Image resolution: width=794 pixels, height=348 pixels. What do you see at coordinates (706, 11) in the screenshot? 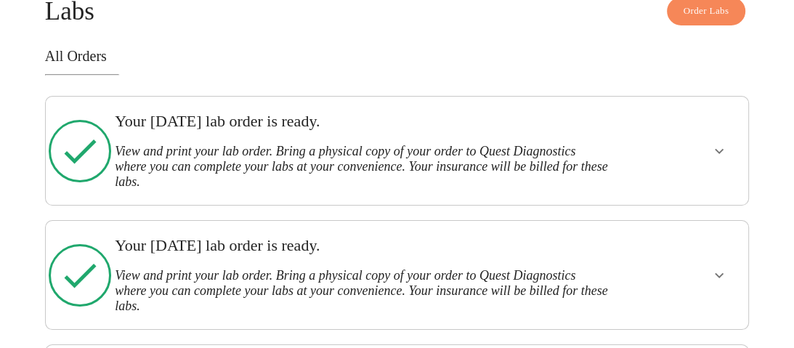
I see `span: Order Labs` at bounding box center [706, 11].